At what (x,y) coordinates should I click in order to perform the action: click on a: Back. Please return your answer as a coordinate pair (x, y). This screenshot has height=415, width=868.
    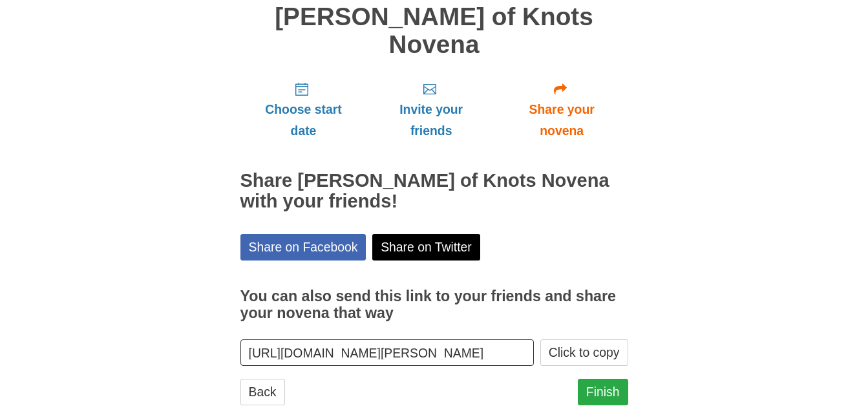
    Looking at the image, I should click on (262, 392).